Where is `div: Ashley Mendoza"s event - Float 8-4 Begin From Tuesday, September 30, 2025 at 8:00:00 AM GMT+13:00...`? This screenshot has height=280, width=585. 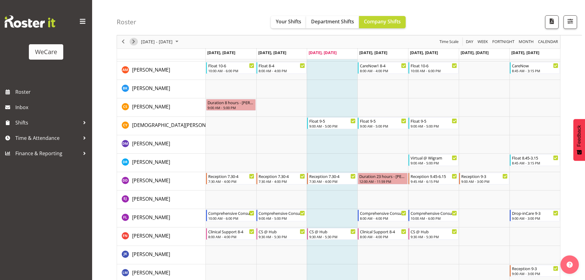 div: Ashley Mendoza"s event - Float 8-4 Begin From Tuesday, September 30, 2025 at 8:00:00 AM GMT+13:00... is located at coordinates (281, 68).